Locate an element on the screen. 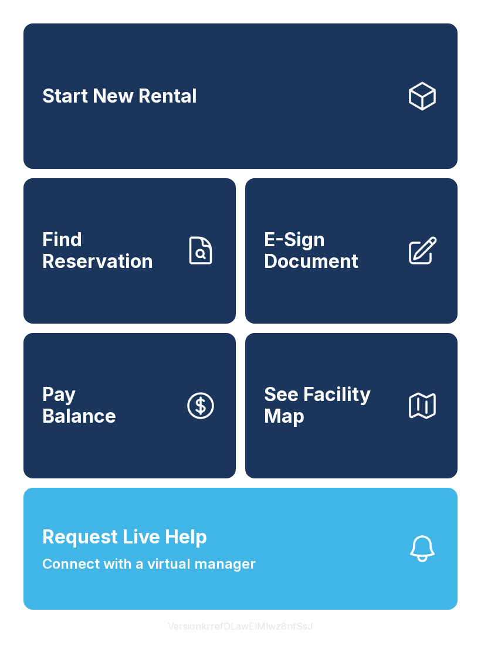 The width and height of the screenshot is (481, 666). a: E-Sign Document is located at coordinates (351, 251).